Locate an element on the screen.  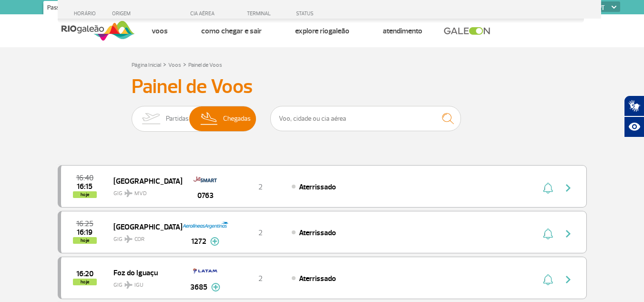
span: 2025-09-28 16:15:00 is located at coordinates (84, 187).